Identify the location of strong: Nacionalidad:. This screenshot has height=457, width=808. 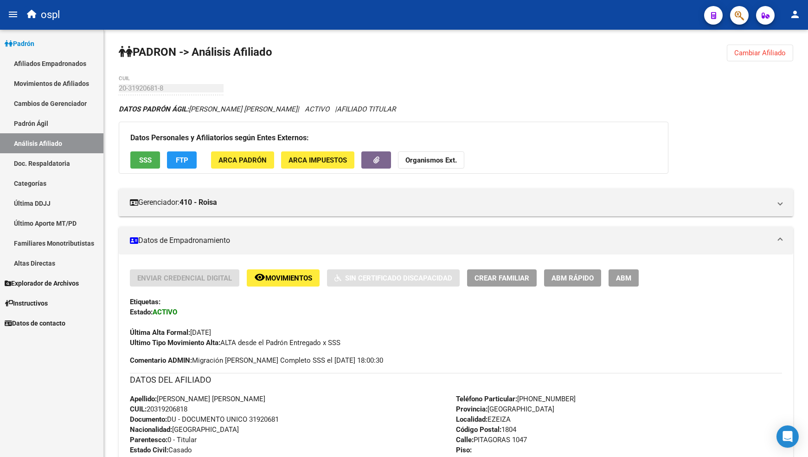
(151, 429).